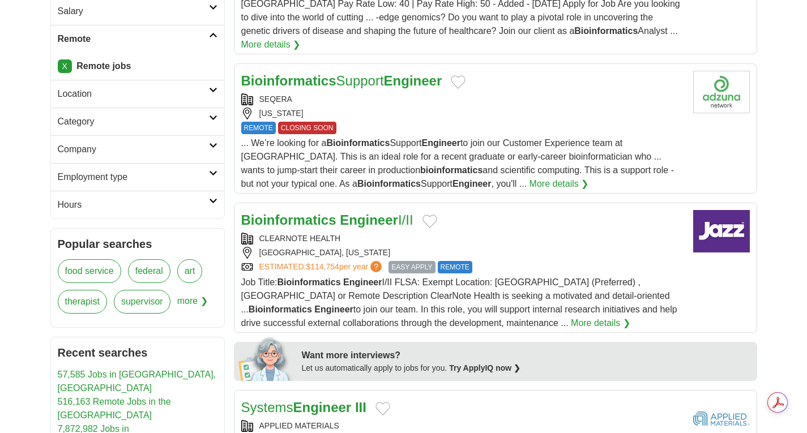 The width and height of the screenshot is (807, 433). I want to click on a: therapist, so click(82, 302).